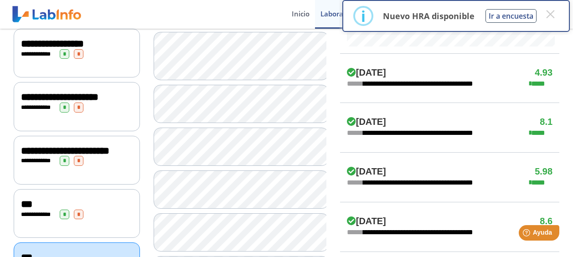 This screenshot has width=573, height=257. Describe the element at coordinates (543, 172) in the screenshot. I see `h4: 5.98` at that location.